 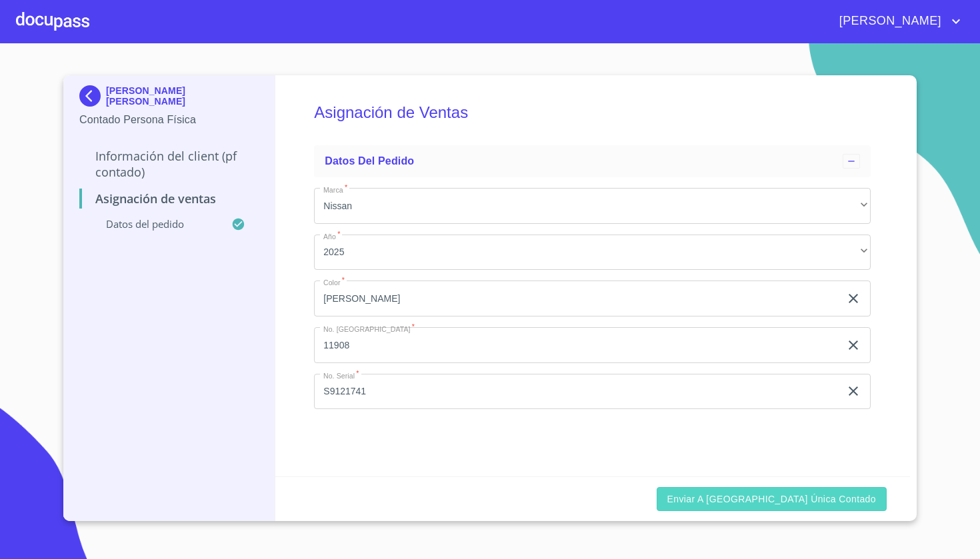 What do you see at coordinates (369, 160) in the screenshot?
I see `span: Datos del pedido` at bounding box center [369, 160].